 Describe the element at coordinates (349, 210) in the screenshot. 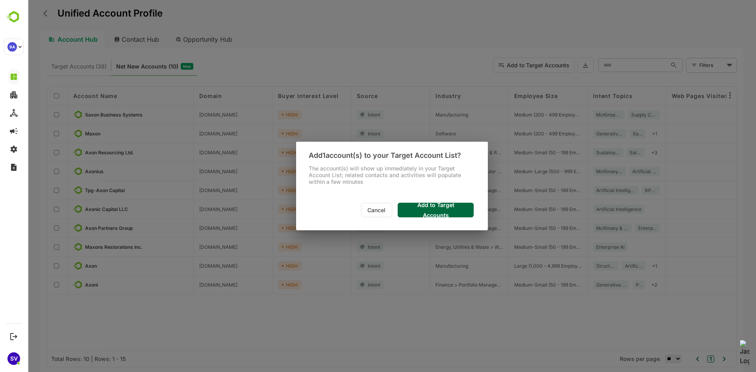

I see `span: Cancel` at that location.